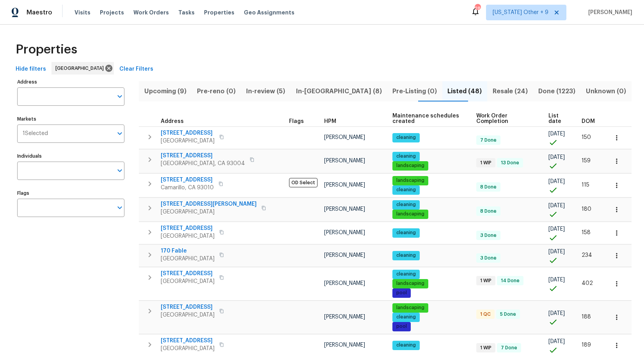 This screenshot has height=354, width=644. I want to click on span: 402, so click(587, 283).